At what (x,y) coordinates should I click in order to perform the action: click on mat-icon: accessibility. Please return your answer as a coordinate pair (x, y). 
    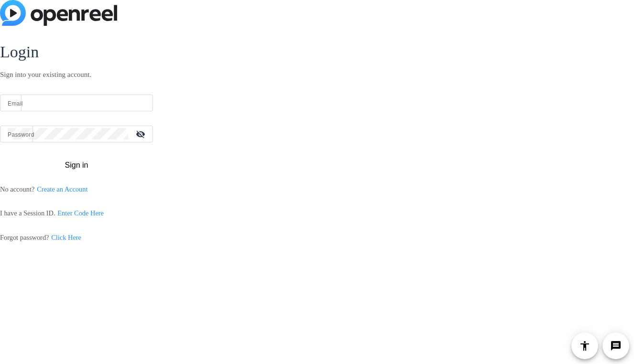
    Looking at the image, I should click on (585, 346).